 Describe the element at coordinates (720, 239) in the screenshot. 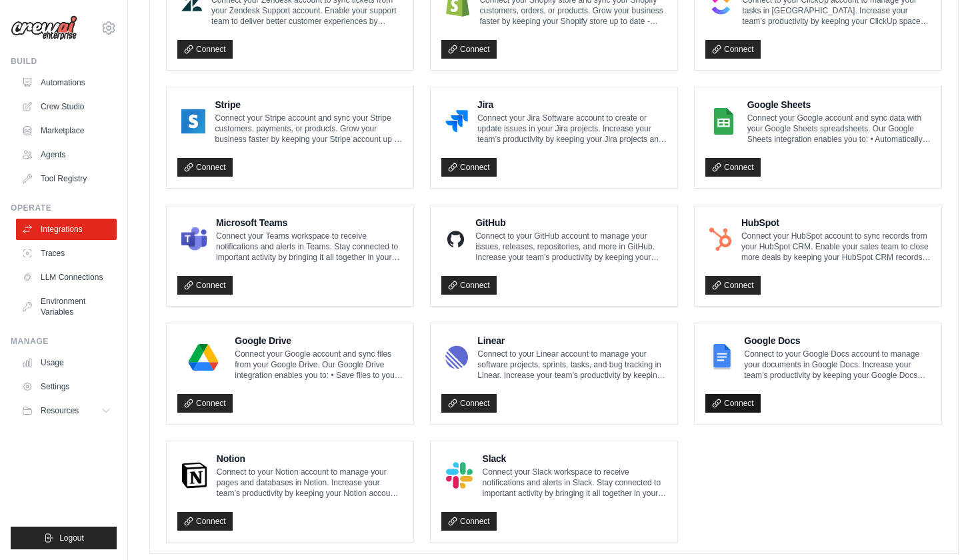

I see `img: HubSpot Logo` at that location.